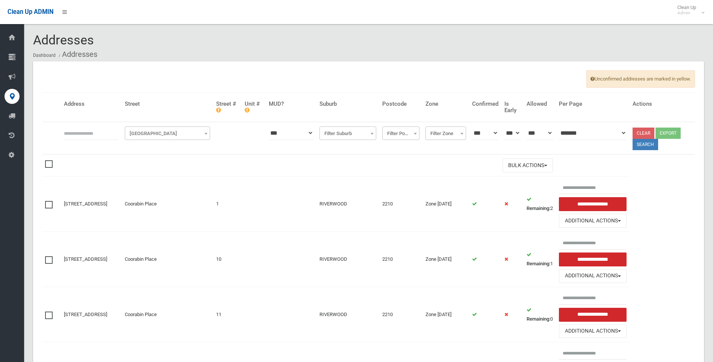  I want to click on h4: Zone, so click(446, 104).